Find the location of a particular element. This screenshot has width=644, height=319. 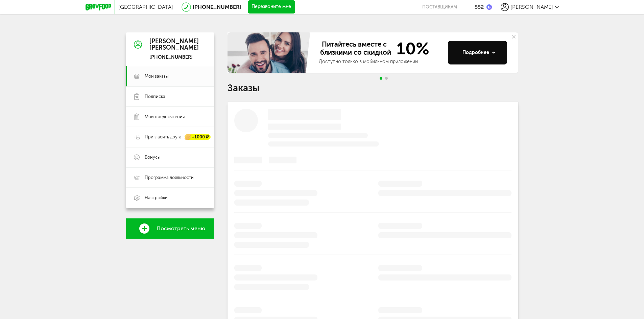

button: Подробнее is located at coordinates (477, 52).